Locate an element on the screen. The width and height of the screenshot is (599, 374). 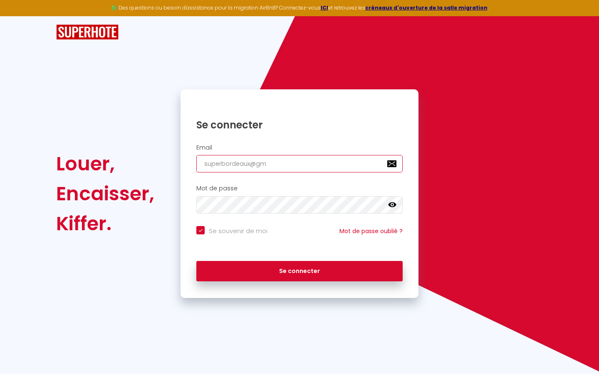
button: Se connecter is located at coordinates (300, 272).